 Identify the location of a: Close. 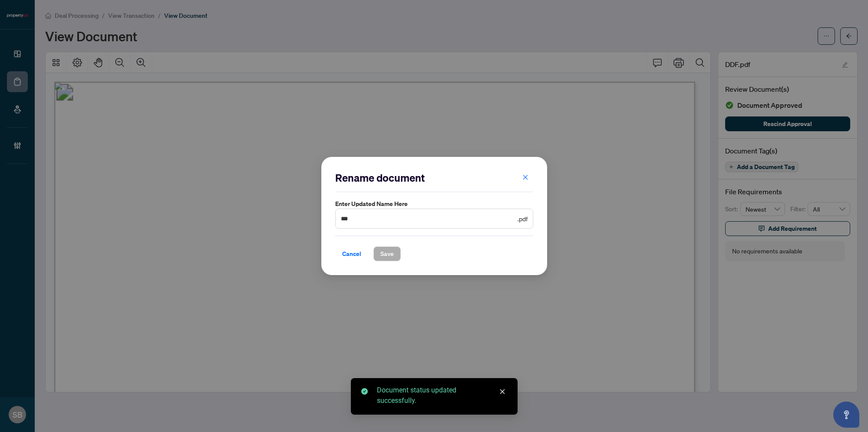
(503, 391).